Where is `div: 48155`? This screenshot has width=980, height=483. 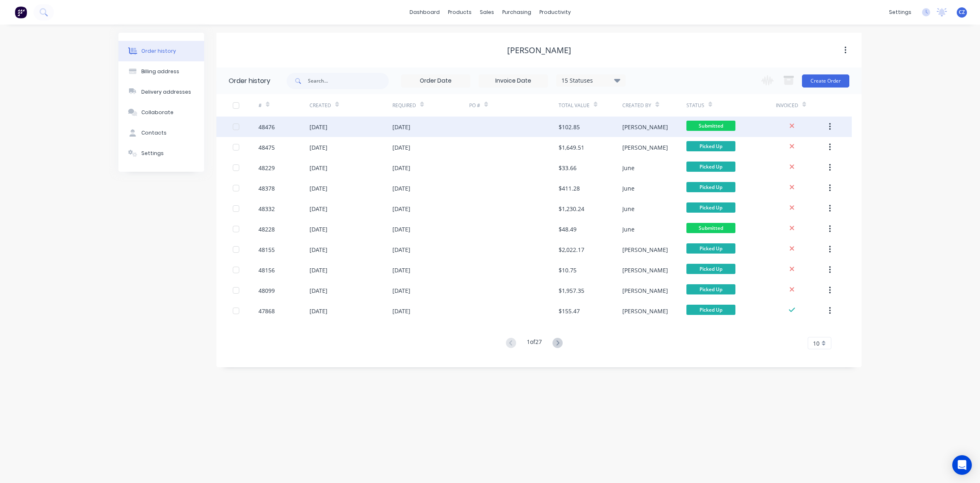
div: 48155 is located at coordinates (267, 249).